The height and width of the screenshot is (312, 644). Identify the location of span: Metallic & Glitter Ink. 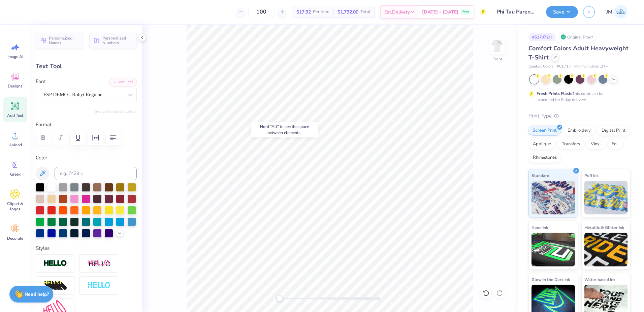
(604, 227).